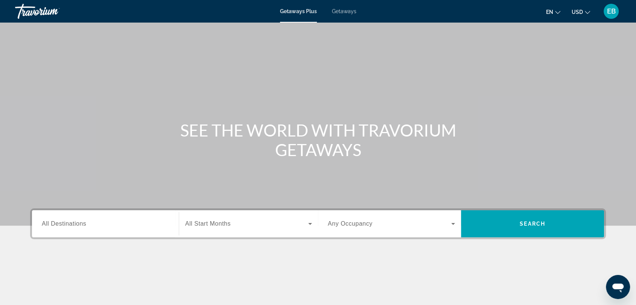 This screenshot has height=305, width=636. Describe the element at coordinates (298, 11) in the screenshot. I see `a: Getaways Plus` at that location.